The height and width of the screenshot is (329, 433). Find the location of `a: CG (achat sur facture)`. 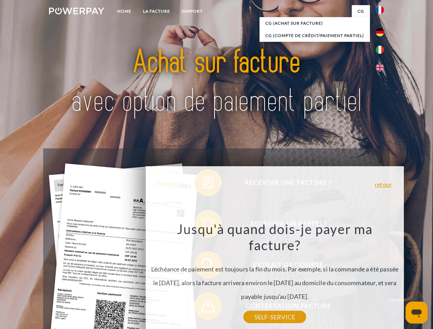

a: CG (achat sur facture) is located at coordinates (315, 23).